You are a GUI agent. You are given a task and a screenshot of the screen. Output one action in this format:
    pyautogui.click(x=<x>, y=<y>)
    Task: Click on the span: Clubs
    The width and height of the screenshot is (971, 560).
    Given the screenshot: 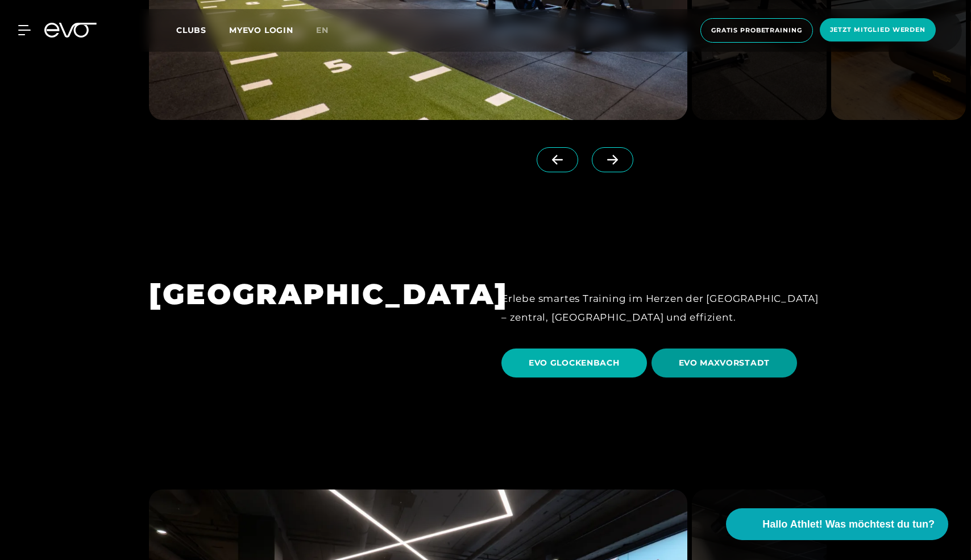 What is the action you would take?
    pyautogui.click(x=191, y=30)
    